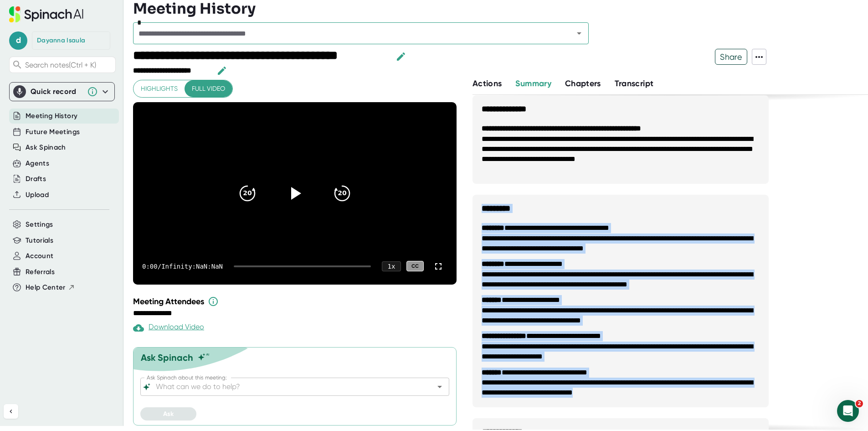 The width and height of the screenshot is (868, 431). What do you see at coordinates (634, 83) in the screenshot?
I see `span: Transcript` at bounding box center [634, 83].